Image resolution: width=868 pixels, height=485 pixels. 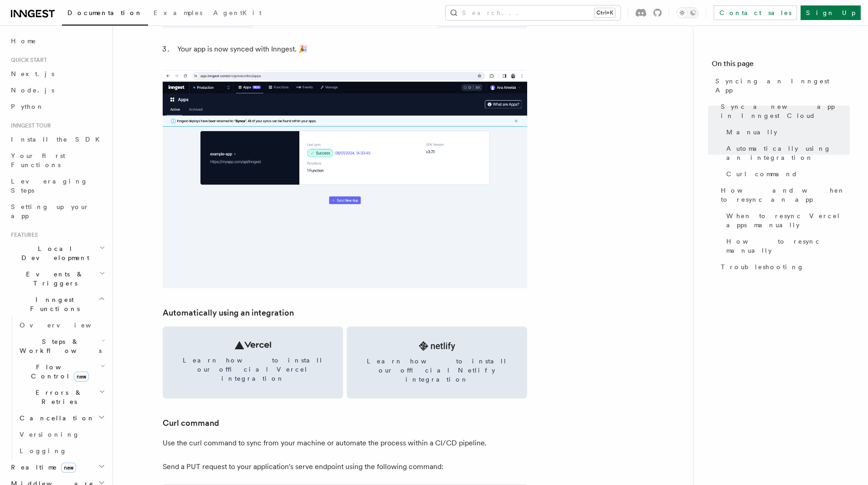 I want to click on a: AgentKit, so click(x=237, y=14).